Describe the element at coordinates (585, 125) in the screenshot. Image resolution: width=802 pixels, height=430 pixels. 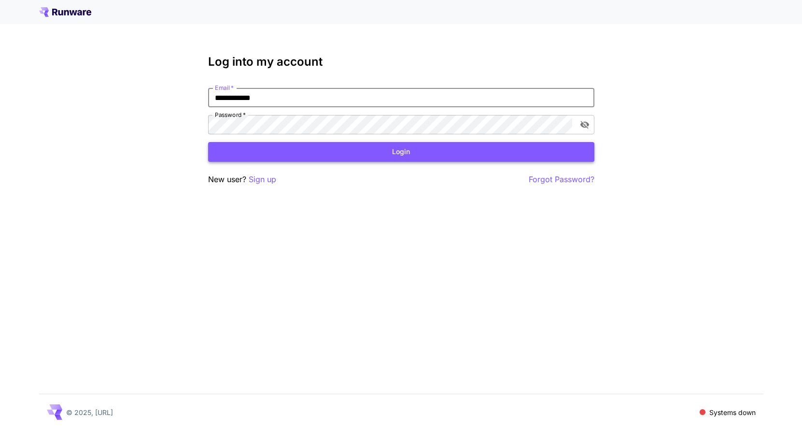
I see `button: toggle password visibility` at that location.